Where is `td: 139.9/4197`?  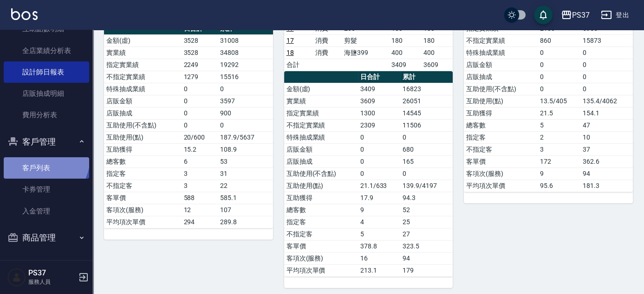 td: 139.9/4197 is located at coordinates (427, 185).